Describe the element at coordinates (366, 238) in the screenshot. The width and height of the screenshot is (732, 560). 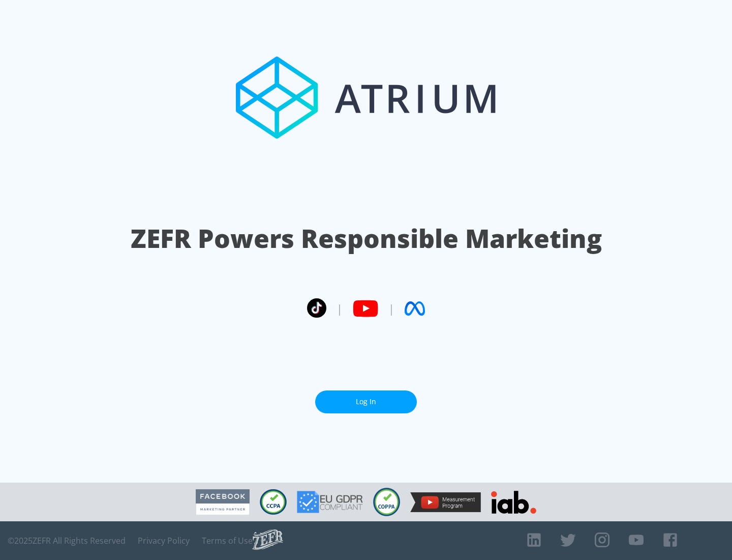
I see `h1: ZEFR Powers Responsible Marketing` at that location.